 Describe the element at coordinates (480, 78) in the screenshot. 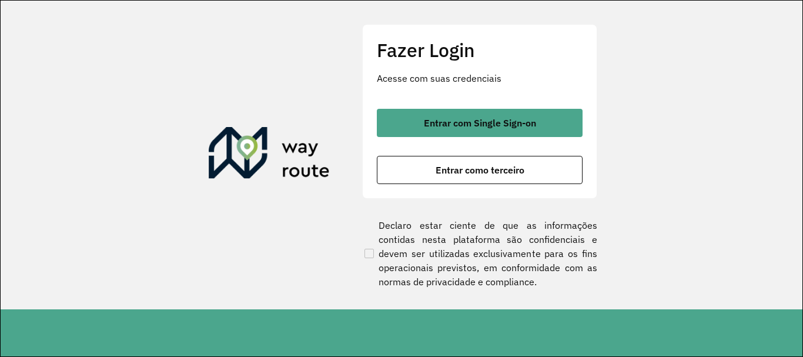

I see `p: Acesse com suas credenciais` at that location.